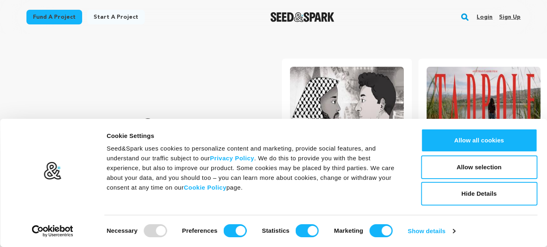 The image size is (547, 247). Describe the element at coordinates (122, 230) in the screenshot. I see `strong: Necessary` at that location.